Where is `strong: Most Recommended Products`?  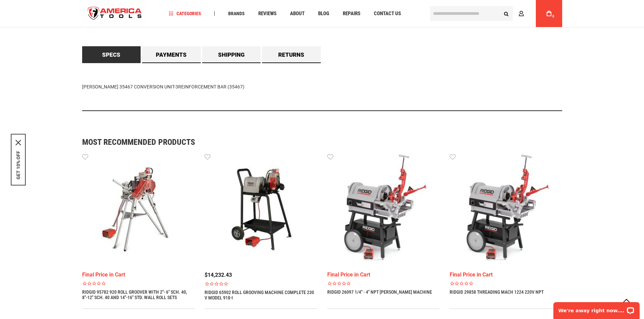 strong: Most Recommended Products is located at coordinates (310, 142).